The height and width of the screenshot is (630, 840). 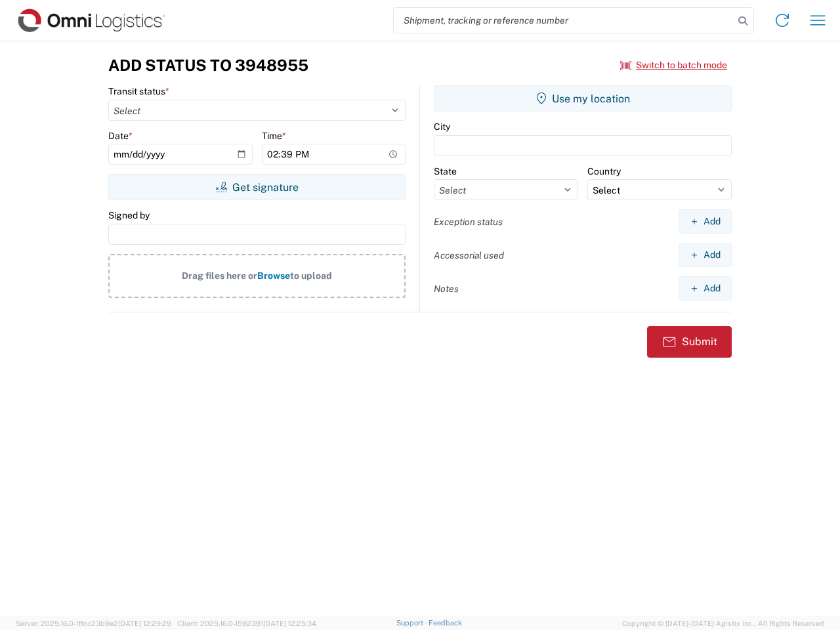 What do you see at coordinates (583, 98) in the screenshot?
I see `button: Use my location` at bounding box center [583, 98].